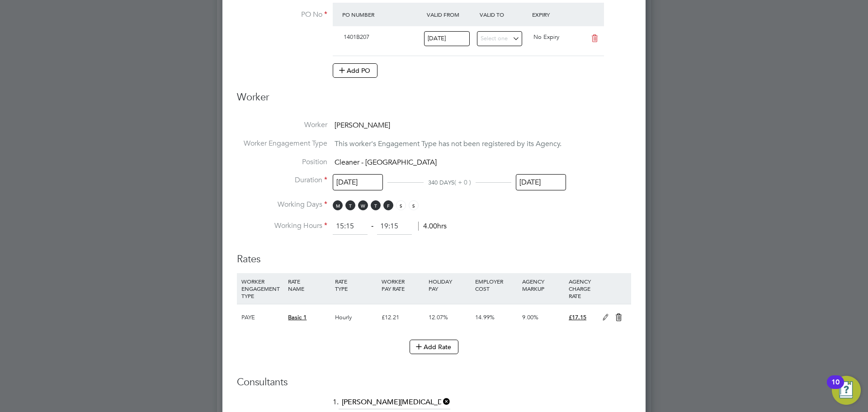 This screenshot has width=868, height=412. What do you see at coordinates (434, 255) in the screenshot?
I see `h3: Rates` at bounding box center [434, 255].